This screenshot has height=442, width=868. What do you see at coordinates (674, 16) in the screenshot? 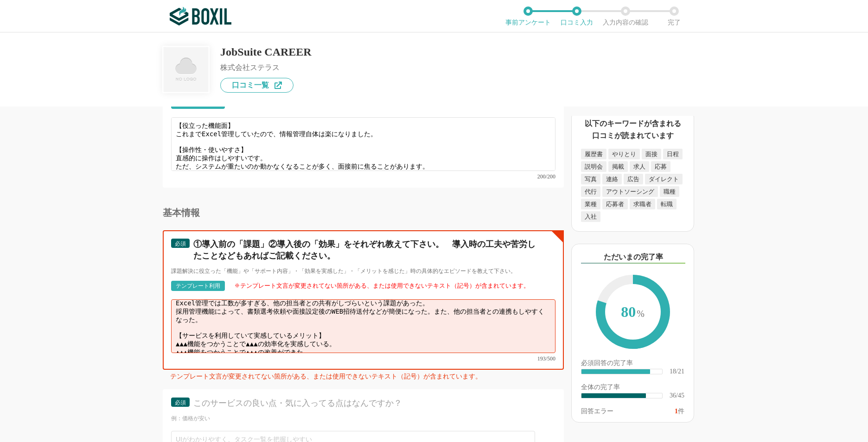
I see `li: 完了` at bounding box center [674, 16].